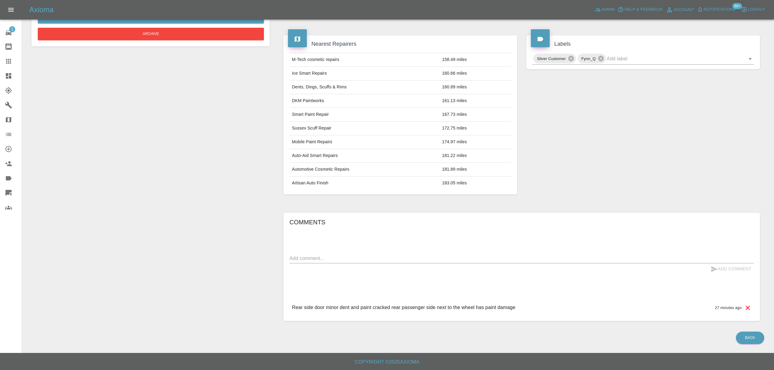 Image resolution: width=774 pixels, height=370 pixels. Describe the element at coordinates (728, 308) in the screenshot. I see `span: 27 minutes ago` at that location.